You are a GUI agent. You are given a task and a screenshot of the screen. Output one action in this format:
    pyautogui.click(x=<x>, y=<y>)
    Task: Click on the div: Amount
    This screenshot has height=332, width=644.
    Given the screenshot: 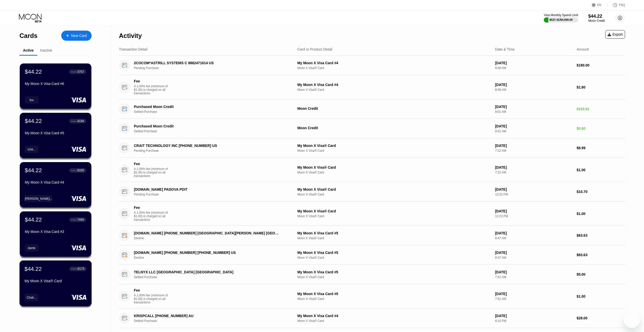 What is the action you would take?
    pyautogui.click(x=582, y=49)
    